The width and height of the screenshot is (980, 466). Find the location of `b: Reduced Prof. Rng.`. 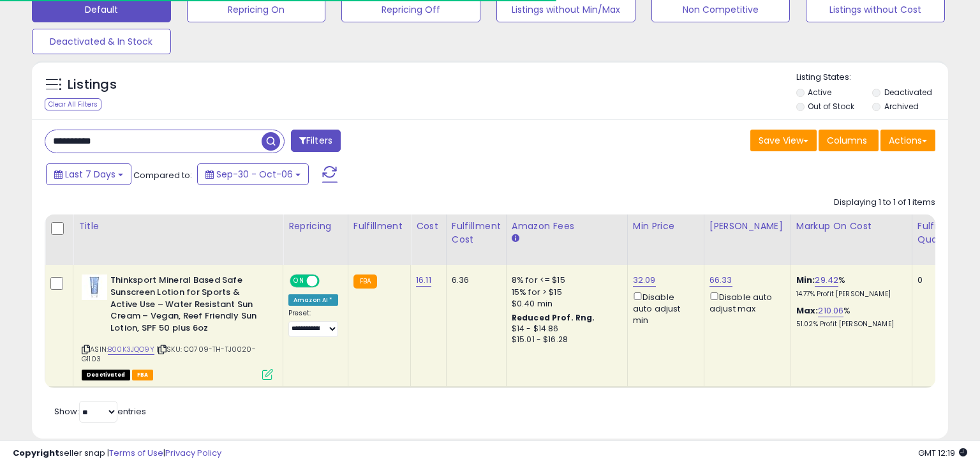

b: Reduced Prof. Rng. is located at coordinates (553, 317).